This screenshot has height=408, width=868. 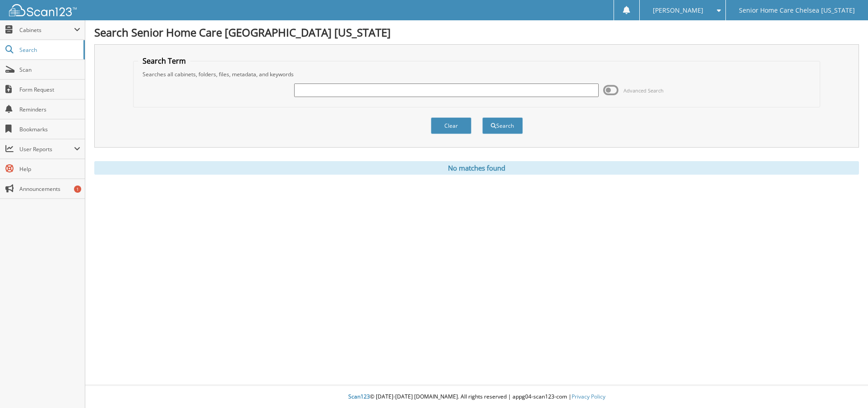 I want to click on button: Search, so click(x=502, y=125).